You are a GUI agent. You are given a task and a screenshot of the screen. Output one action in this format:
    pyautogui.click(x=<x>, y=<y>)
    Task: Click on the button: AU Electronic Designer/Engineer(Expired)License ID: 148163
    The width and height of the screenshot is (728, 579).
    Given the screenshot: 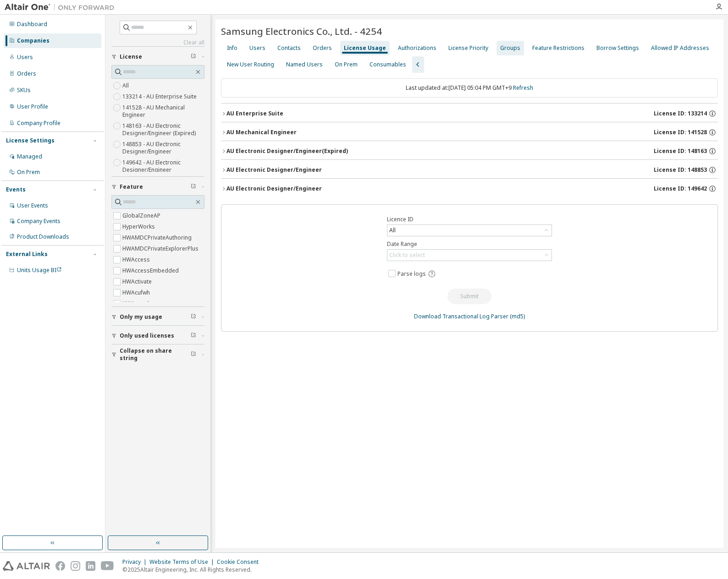 What is the action you would take?
    pyautogui.click(x=469, y=151)
    